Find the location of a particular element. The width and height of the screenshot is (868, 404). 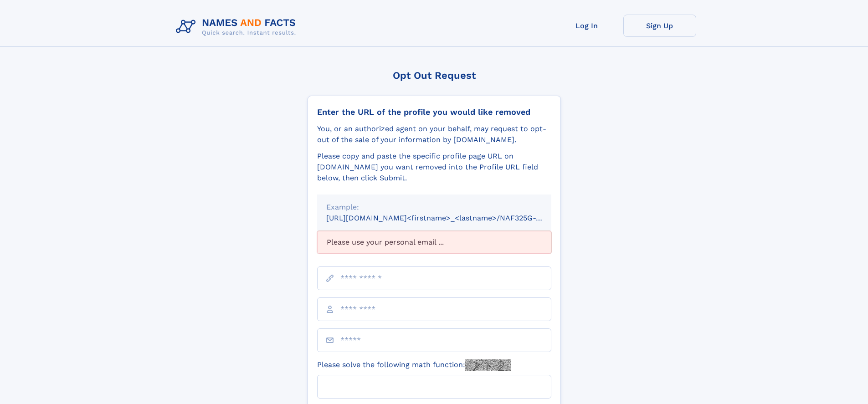

div: Enter the URL of the profile you would like removed is located at coordinates (434, 112).